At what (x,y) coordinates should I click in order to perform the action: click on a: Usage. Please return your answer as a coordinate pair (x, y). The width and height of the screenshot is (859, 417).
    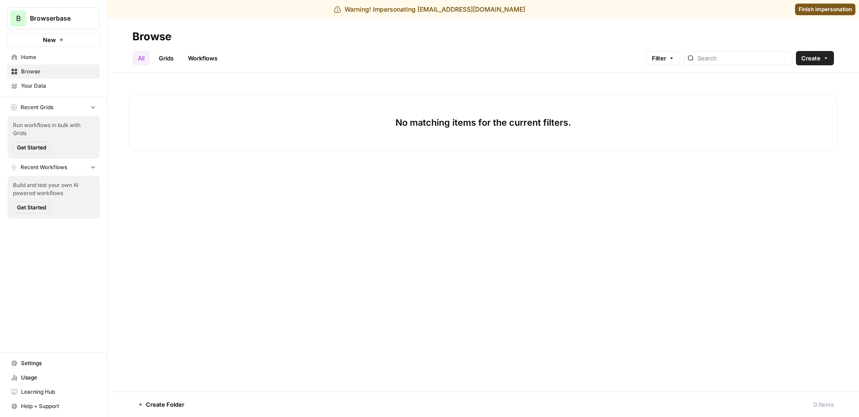
    Looking at the image, I should click on (53, 378).